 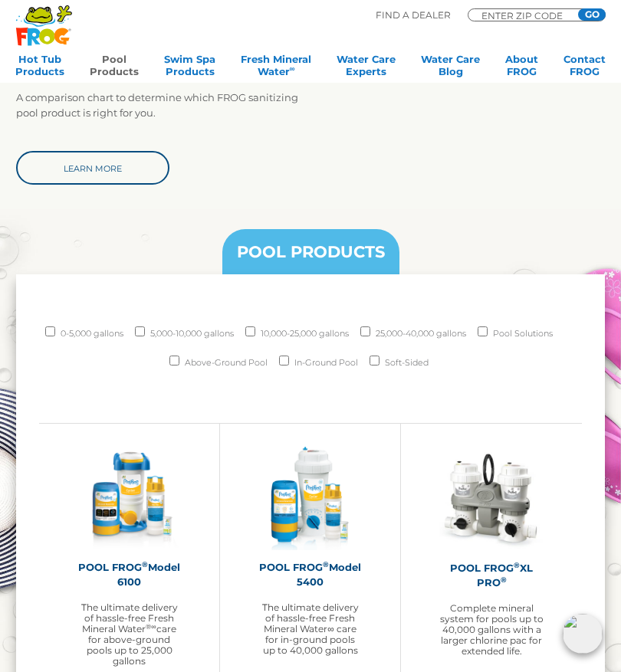 What do you see at coordinates (190, 69) in the screenshot?
I see `a: Swim SpaProducts` at bounding box center [190, 69].